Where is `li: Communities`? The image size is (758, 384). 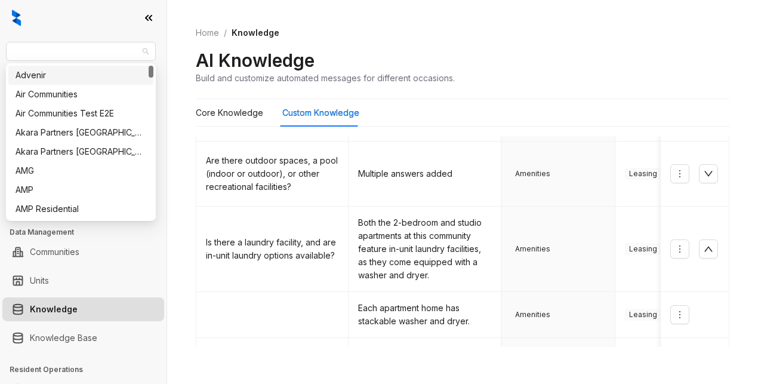
li: Communities is located at coordinates (83, 252).